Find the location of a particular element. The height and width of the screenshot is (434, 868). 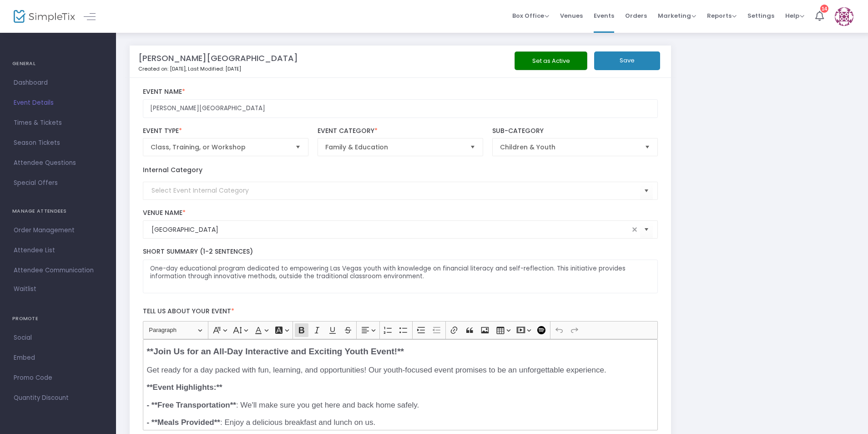

span: Dashboard is located at coordinates (58, 83).